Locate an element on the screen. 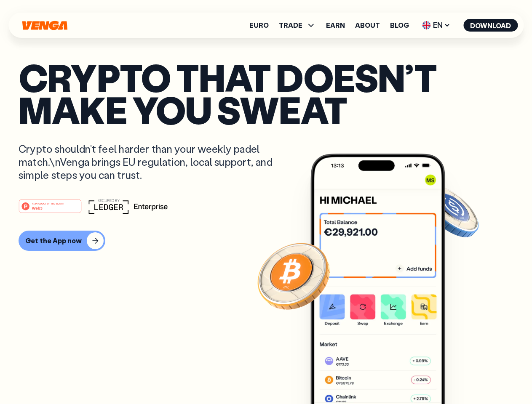 The height and width of the screenshot is (404, 532). a: Download is located at coordinates (490, 26).